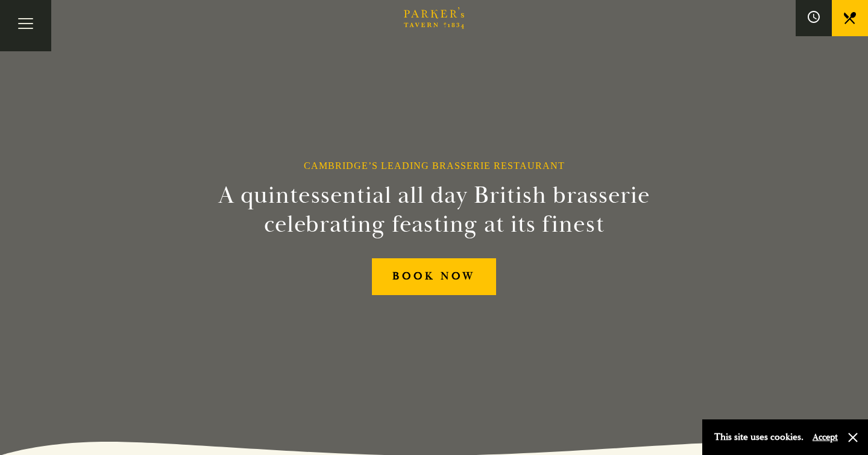  What do you see at coordinates (853, 437) in the screenshot?
I see `button: Close and accept` at bounding box center [853, 437].